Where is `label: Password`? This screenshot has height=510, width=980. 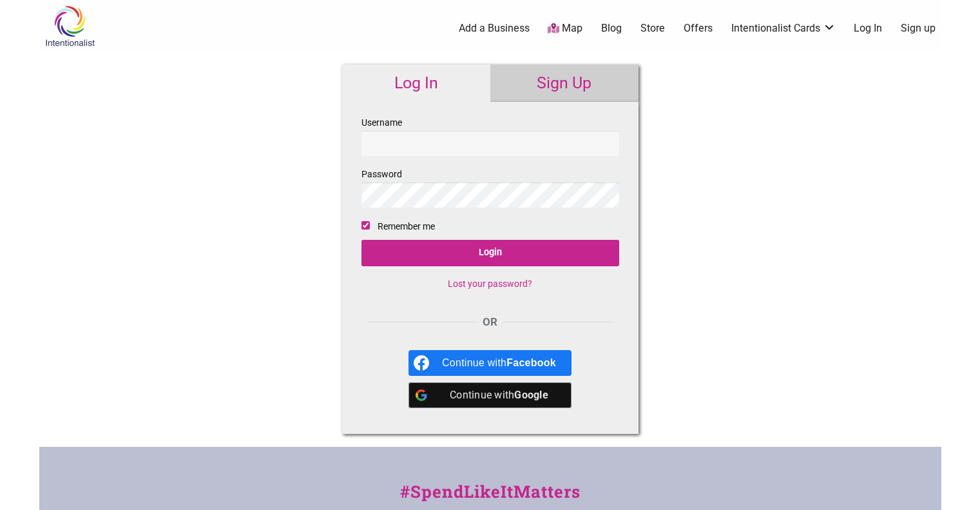 label: Password is located at coordinates (490, 187).